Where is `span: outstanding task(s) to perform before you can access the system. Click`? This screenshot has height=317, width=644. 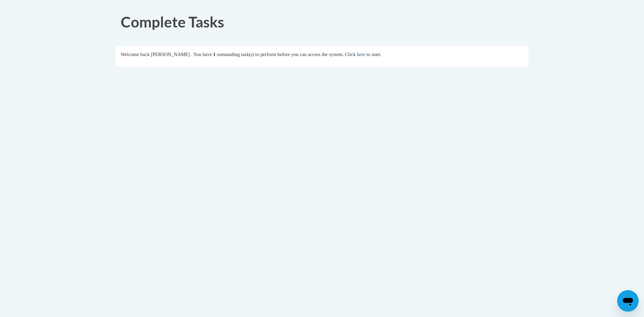 span: outstanding task(s) to perform before you can access the system. Click is located at coordinates (286, 55).